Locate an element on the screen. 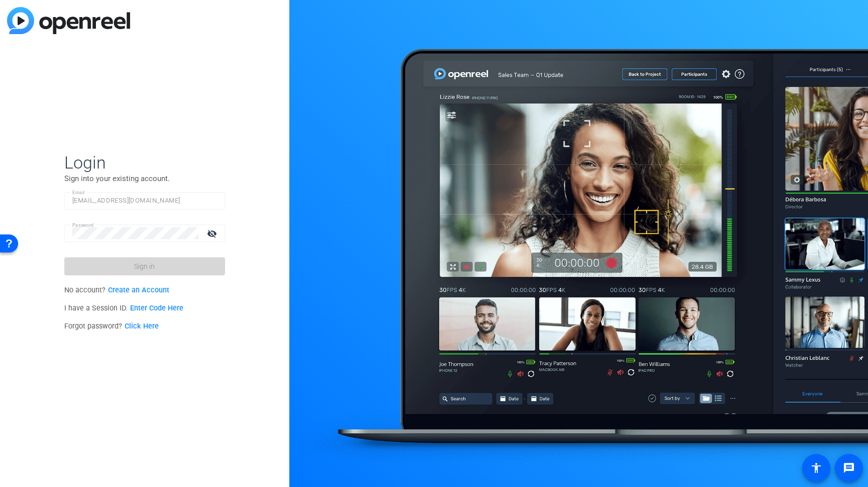 This screenshot has height=487, width=868. span: Forgot password? is located at coordinates (111, 326).